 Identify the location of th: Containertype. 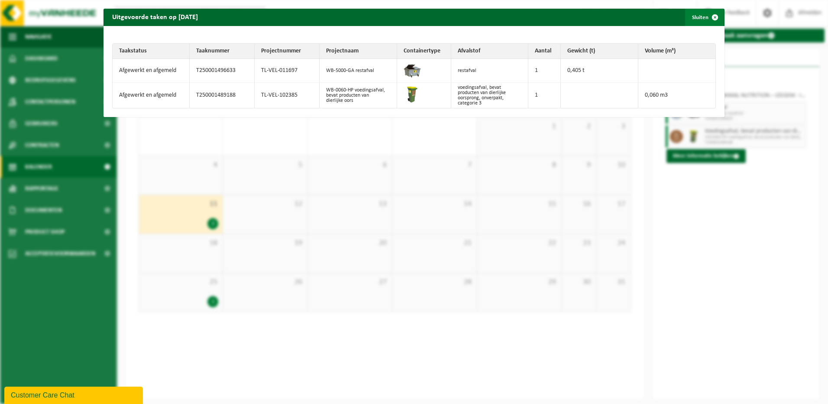
(424, 51).